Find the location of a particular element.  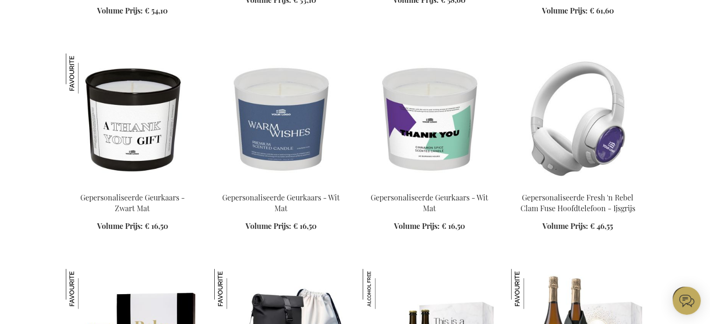

a: Volume Prijs: € 61,60 is located at coordinates (578, 11).